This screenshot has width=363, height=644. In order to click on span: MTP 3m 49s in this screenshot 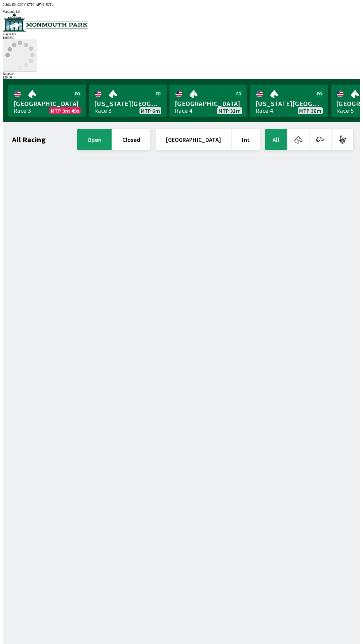, I will do `click(65, 110)`.